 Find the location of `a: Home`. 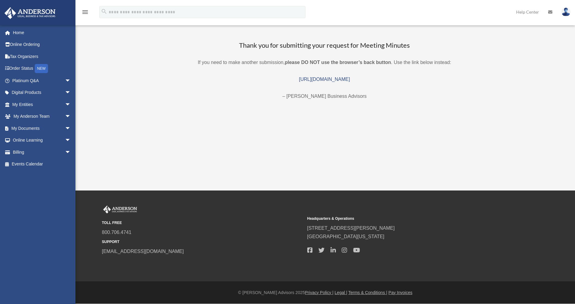

a: Home is located at coordinates (42, 33).